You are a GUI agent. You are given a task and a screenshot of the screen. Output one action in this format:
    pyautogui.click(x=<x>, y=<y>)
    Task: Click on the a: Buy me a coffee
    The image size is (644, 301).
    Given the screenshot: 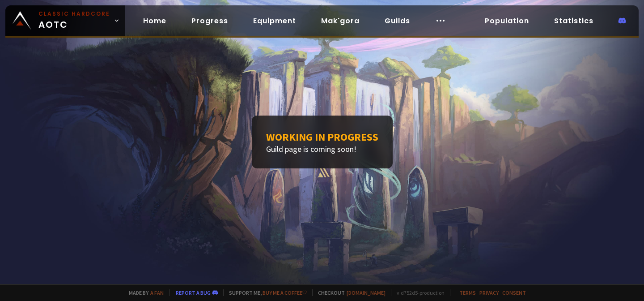 What is the action you would take?
    pyautogui.click(x=284, y=292)
    